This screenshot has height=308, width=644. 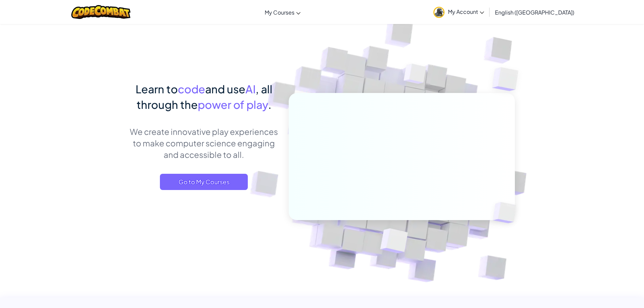 I want to click on a: My Courses, so click(x=282, y=12).